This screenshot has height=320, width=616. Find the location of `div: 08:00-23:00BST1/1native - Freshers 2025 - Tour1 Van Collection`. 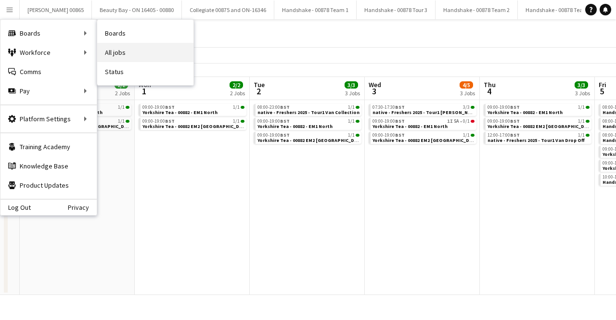

div: 08:00-23:00BST1/1native - Freshers 2025 - Tour1 Van Collection is located at coordinates (307, 111).